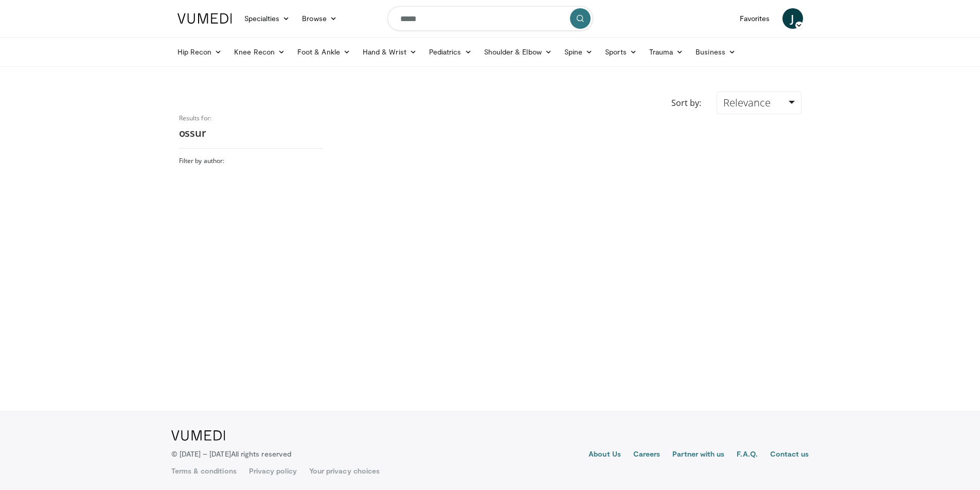  I want to click on a: Your privacy choices, so click(344, 471).